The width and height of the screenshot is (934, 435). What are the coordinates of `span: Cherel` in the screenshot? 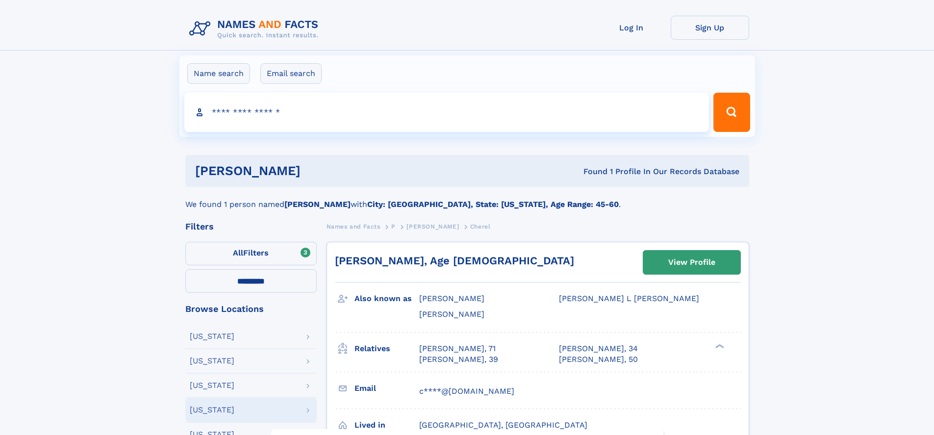 It's located at (480, 226).